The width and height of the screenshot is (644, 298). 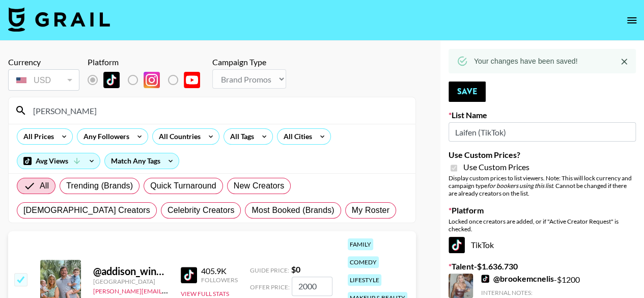 What do you see at coordinates (519, 186) in the screenshot?
I see `em: for bookers using this list` at bounding box center [519, 186].